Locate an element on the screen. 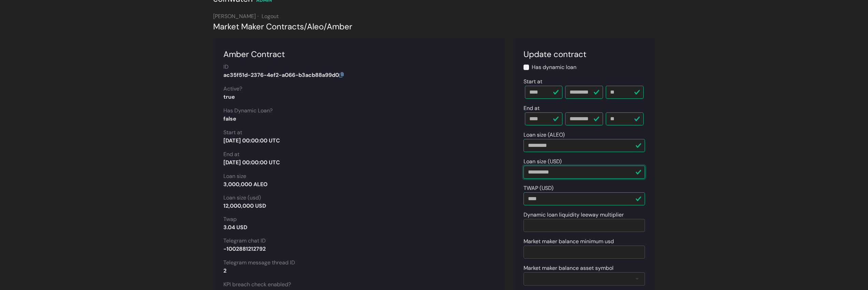 This screenshot has width=868, height=290. strong: ac35f51d-2376-4ef2-a066-b3acb88a99d0 is located at coordinates (283, 74).